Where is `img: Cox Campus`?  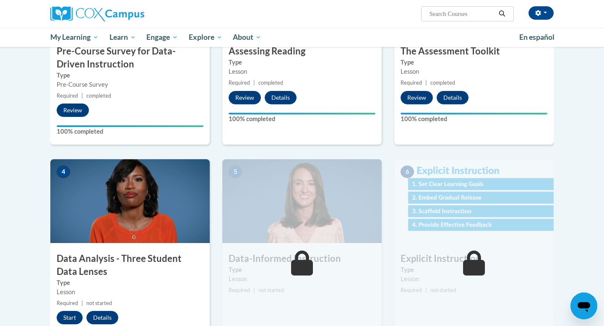 img: Cox Campus is located at coordinates (97, 14).